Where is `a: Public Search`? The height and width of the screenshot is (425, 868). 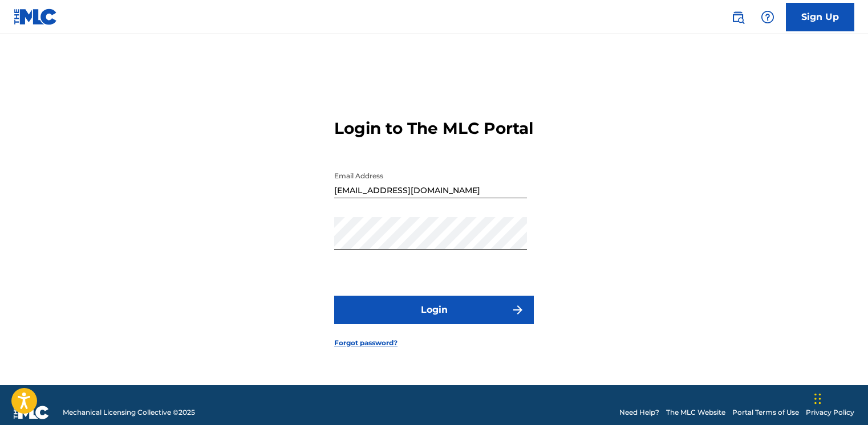
a: Public Search is located at coordinates (738, 17).